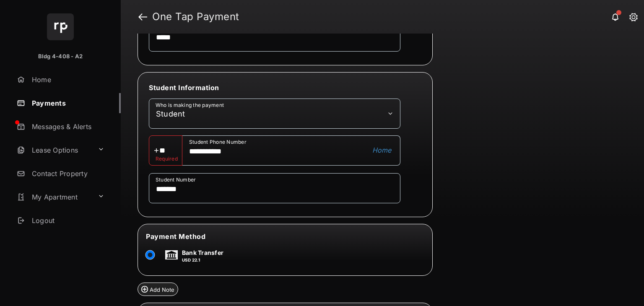 The image size is (644, 306). What do you see at coordinates (67, 220) in the screenshot?
I see `a: Logout` at bounding box center [67, 220].